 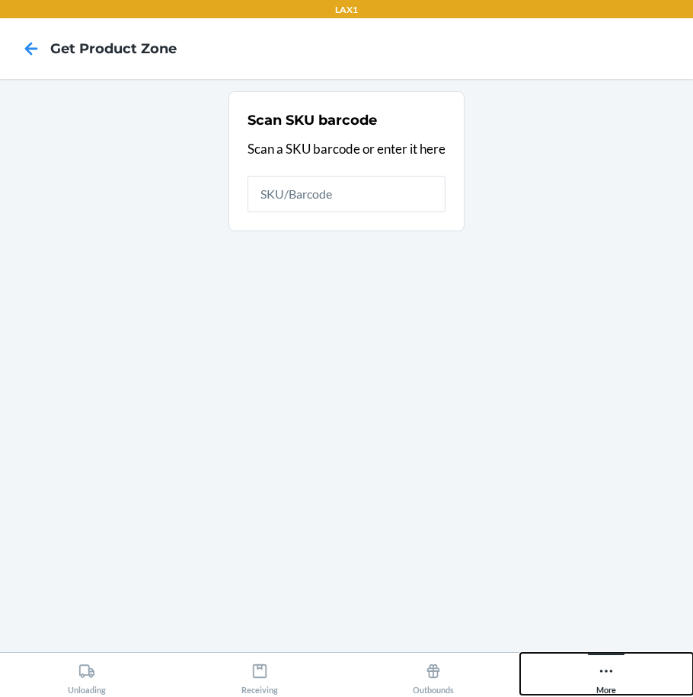 What do you see at coordinates (260, 676) in the screenshot?
I see `div: Receiving` at bounding box center [260, 676].